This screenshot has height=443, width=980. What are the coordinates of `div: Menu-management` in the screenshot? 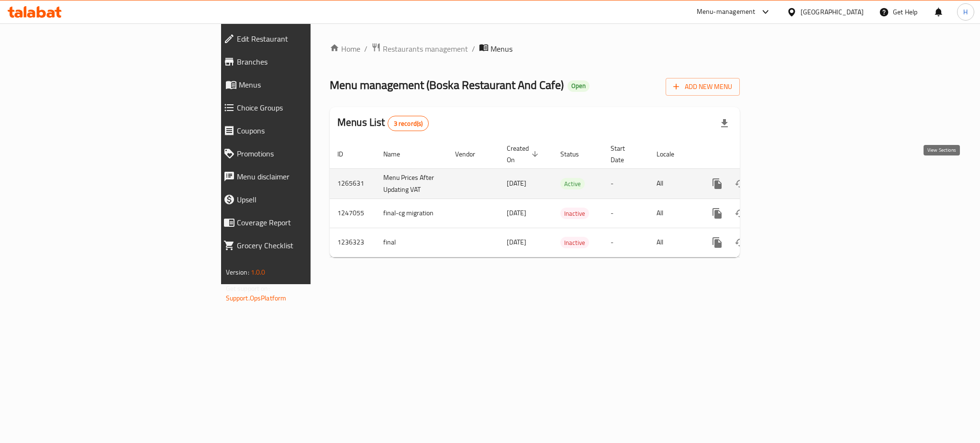 It's located at (726, 12).